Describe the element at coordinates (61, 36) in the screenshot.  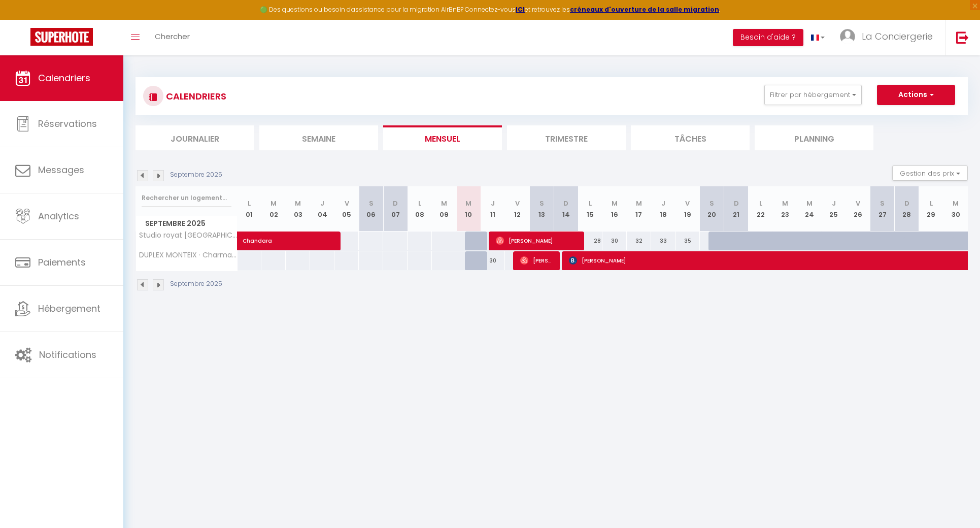
I see `img: Super Booking` at that location.